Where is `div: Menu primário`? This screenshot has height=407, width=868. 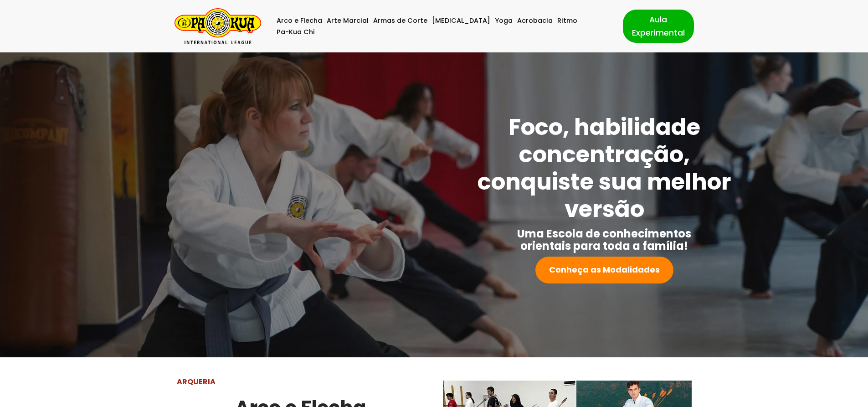
div: Menu primário is located at coordinates (442, 27).